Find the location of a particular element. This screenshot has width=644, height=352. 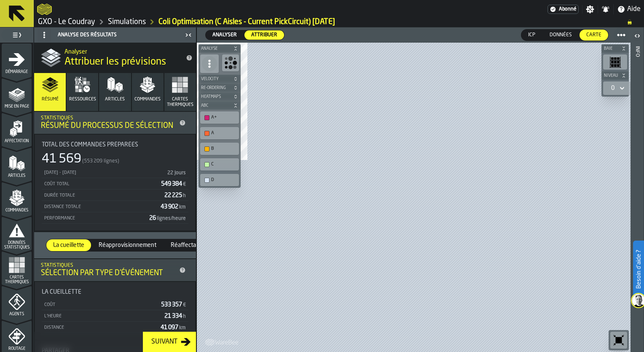

span: h is located at coordinates (184, 316).